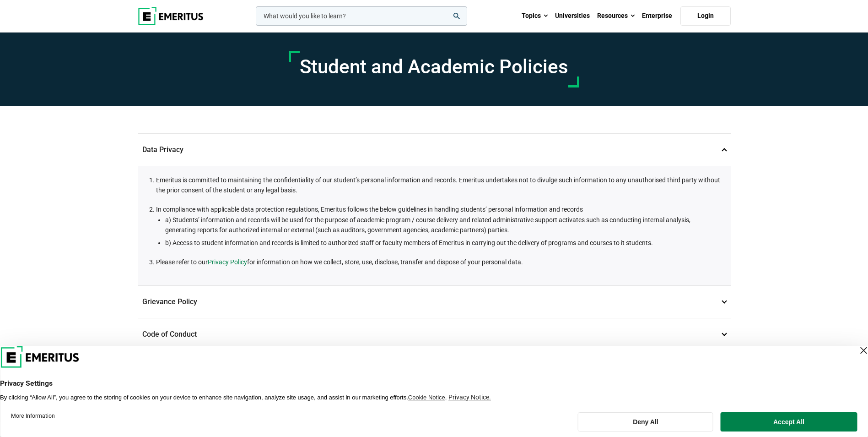  Describe the element at coordinates (444, 225) in the screenshot. I see `li: a) Students’ information and records will be used for the purpose of academic program / course de...` at that location.